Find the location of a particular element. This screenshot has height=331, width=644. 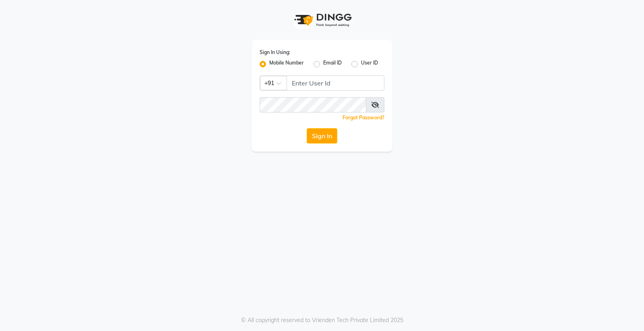

a: Forgot Password? is located at coordinates (363, 117).